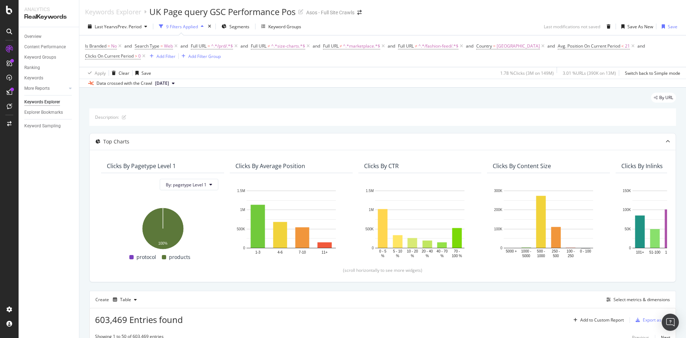 The width and height of the screenshot is (686, 338). Describe the element at coordinates (655, 251) in the screenshot. I see `text: 51-100` at that location.